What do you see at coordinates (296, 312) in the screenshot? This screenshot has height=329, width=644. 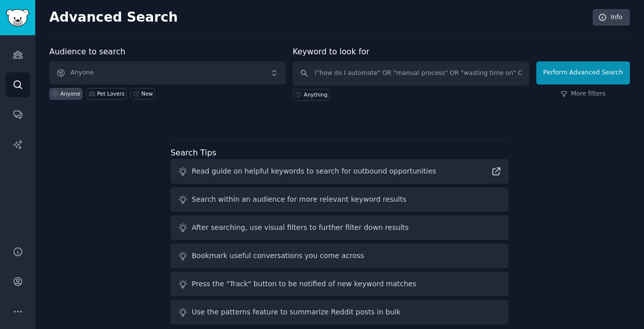 I see `div: Use the patterns feature to summarize Reddit posts in bulk` at bounding box center [296, 312].